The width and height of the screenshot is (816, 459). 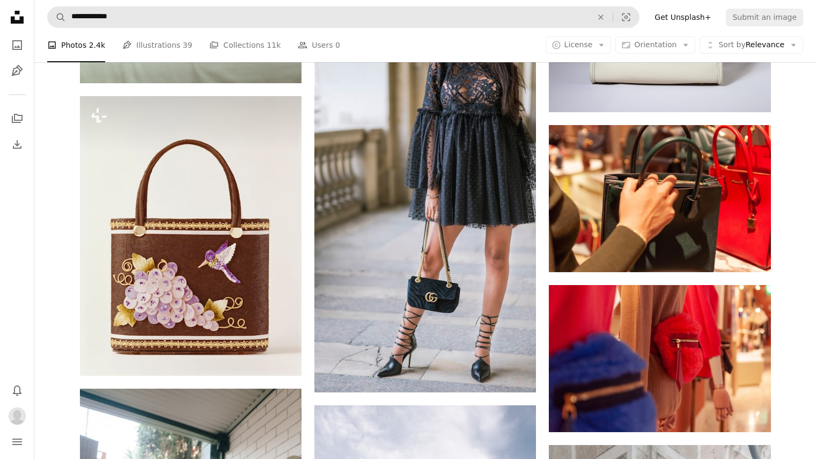 I want to click on button: Menu, so click(x=17, y=442).